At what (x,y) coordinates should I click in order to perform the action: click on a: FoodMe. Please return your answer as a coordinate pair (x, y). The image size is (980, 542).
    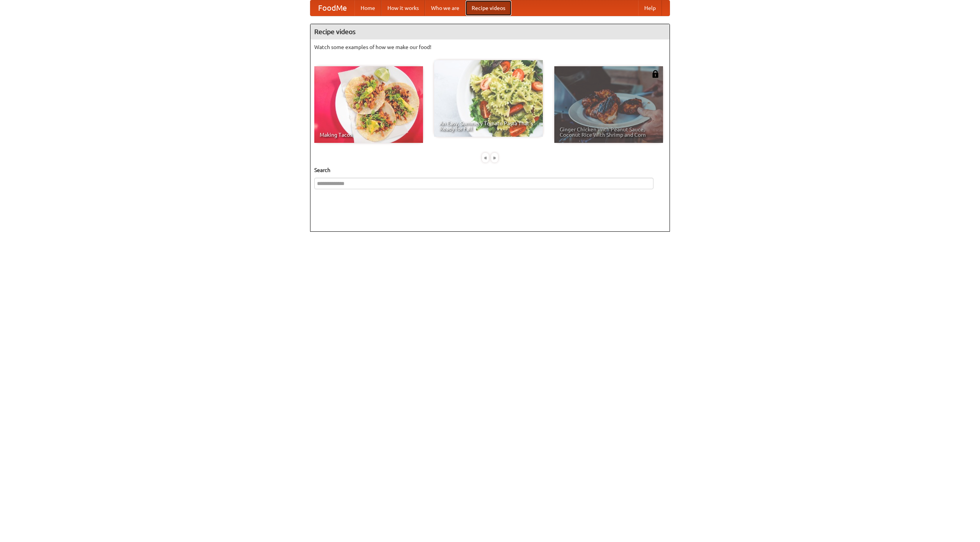
    Looking at the image, I should click on (332, 8).